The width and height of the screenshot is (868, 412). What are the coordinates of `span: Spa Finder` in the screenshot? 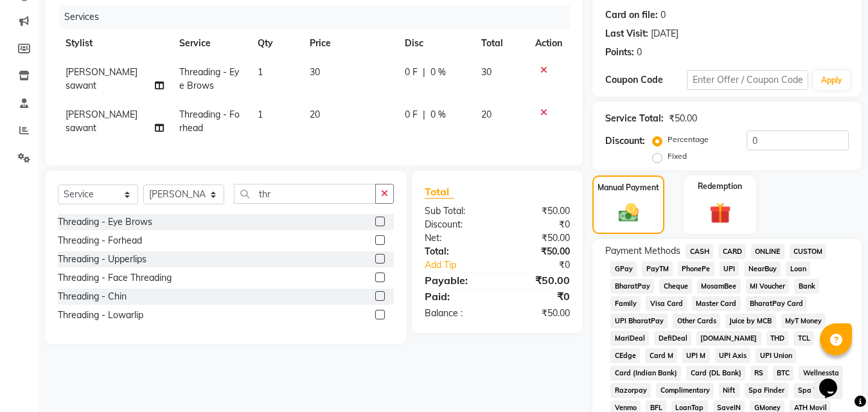 It's located at (767, 390).